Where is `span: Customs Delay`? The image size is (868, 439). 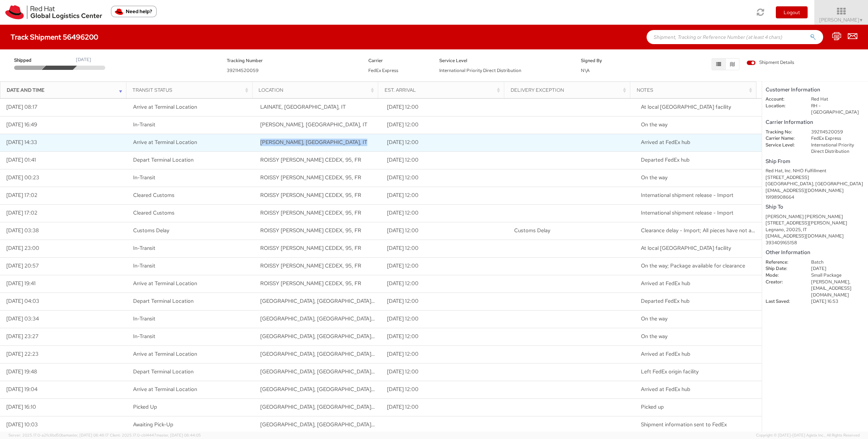
span: Customs Delay is located at coordinates (532, 230).